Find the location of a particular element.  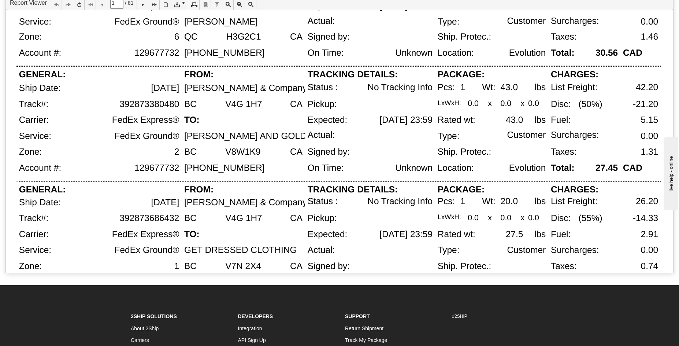

div: 42.20 is located at coordinates (647, 87).